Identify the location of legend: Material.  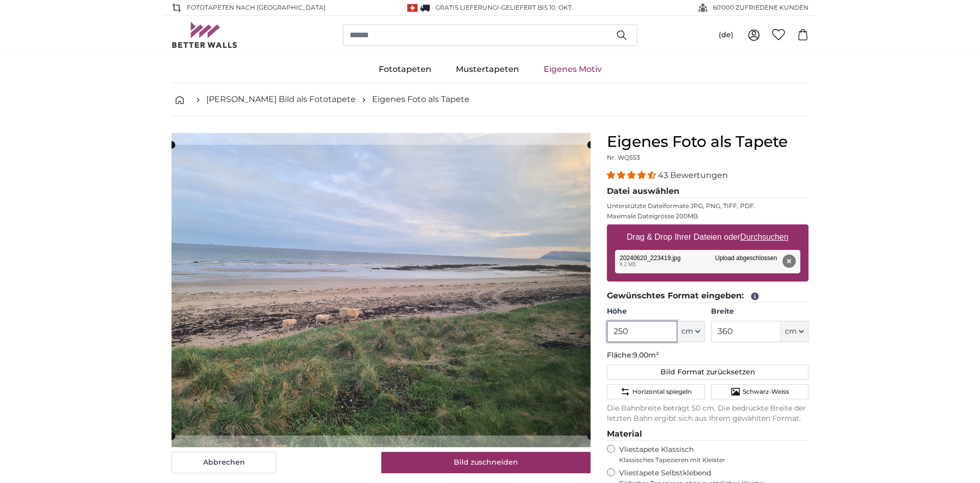
(708, 434).